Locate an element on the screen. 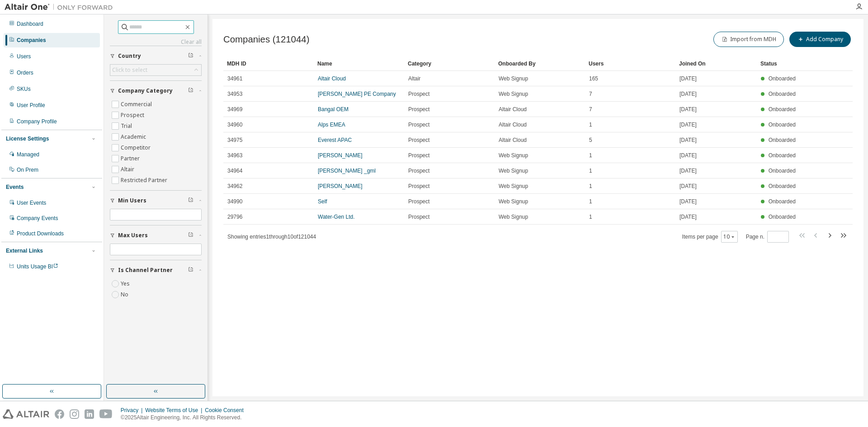 The width and height of the screenshot is (868, 427). div: Onboarded By is located at coordinates (540, 64).